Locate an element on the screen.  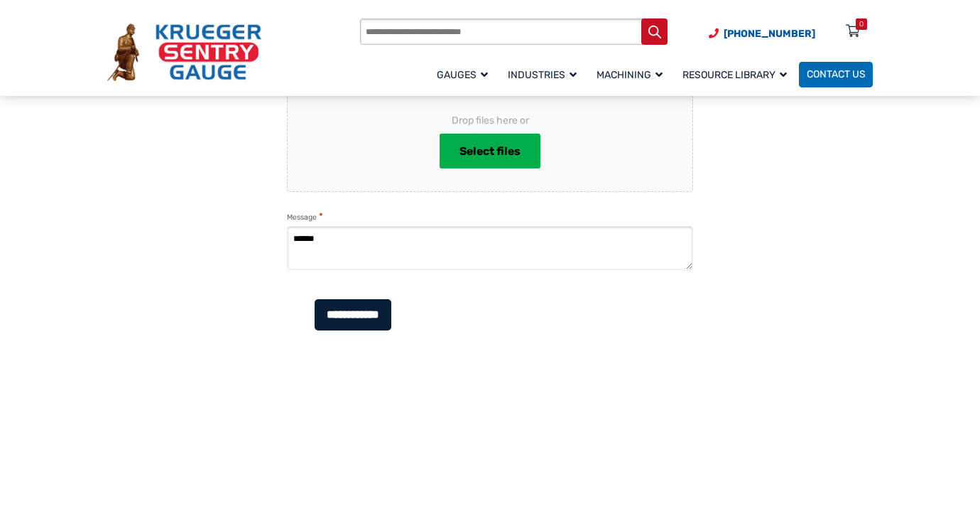
a: Contact Us is located at coordinates (836, 74).